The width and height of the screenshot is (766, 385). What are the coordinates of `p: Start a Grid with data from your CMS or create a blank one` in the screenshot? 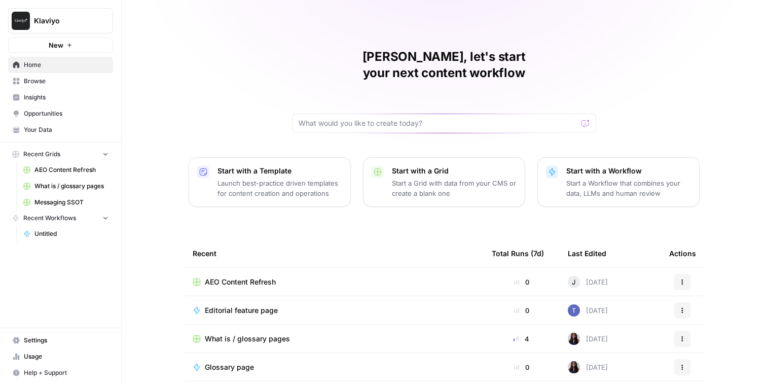 It's located at (454, 188).